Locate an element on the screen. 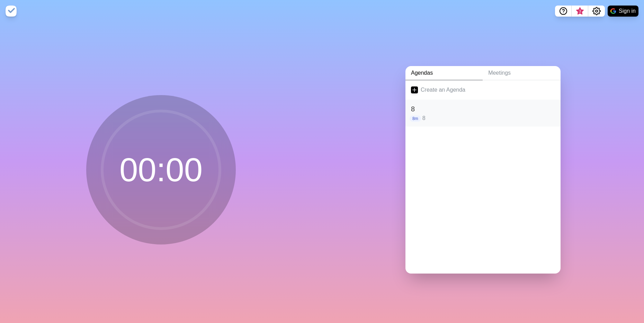 The height and width of the screenshot is (323, 644). a: Agendas is located at coordinates (444, 73).